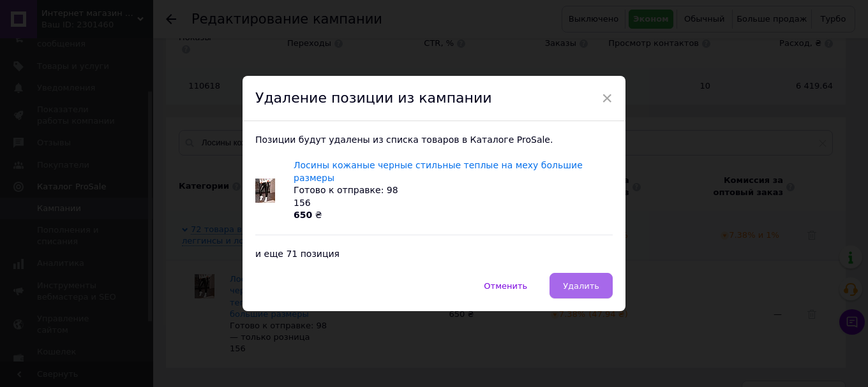 This screenshot has width=868, height=387. Describe the element at coordinates (506, 286) in the screenshot. I see `span: Отменить` at that location.